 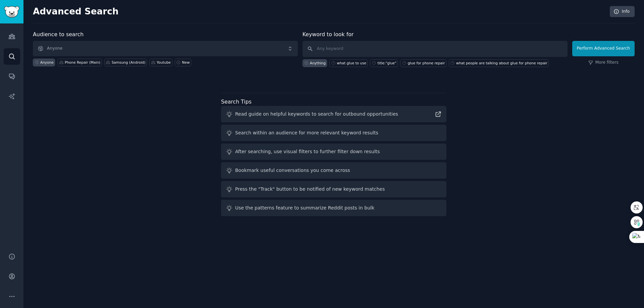 I want to click on div: Phone Repair (Main), so click(x=83, y=62).